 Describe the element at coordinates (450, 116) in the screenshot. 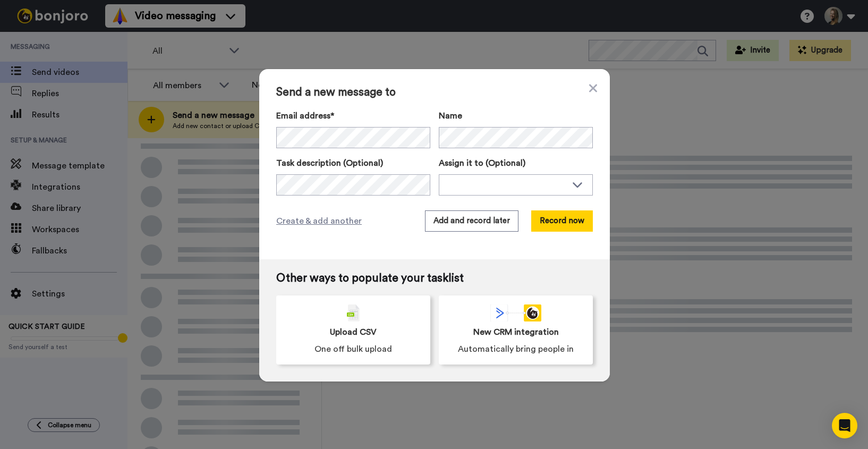

I see `span: Name` at that location.